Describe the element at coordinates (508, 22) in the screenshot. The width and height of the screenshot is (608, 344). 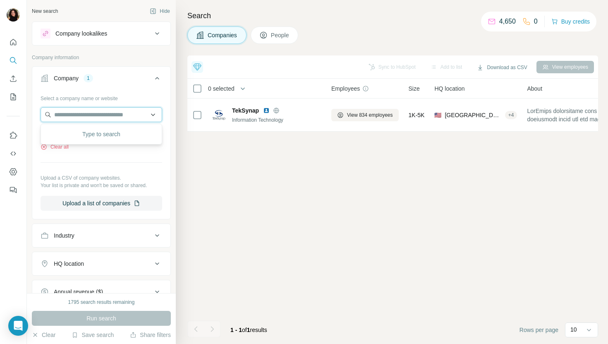
I see `p: 4,650` at that location.